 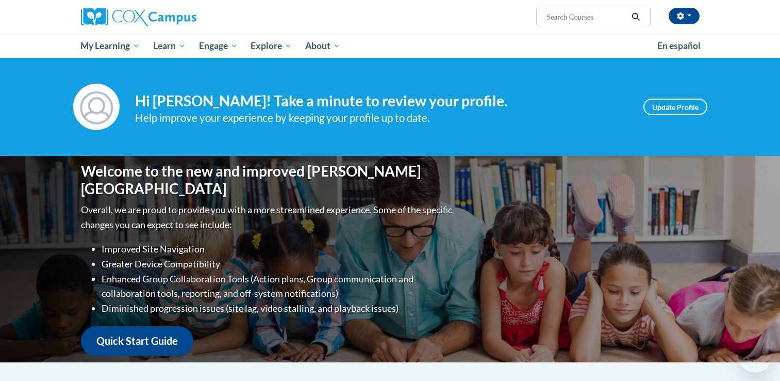 I want to click on a: En español, so click(x=679, y=46).